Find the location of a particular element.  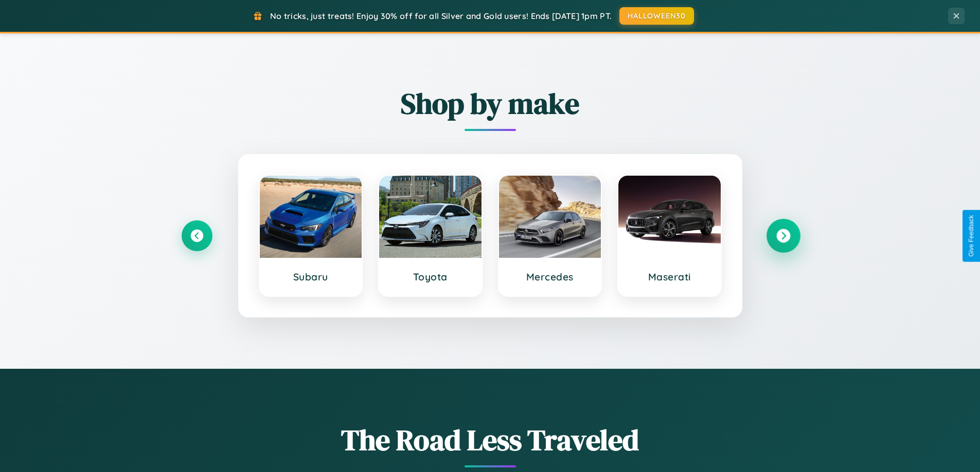

h3: Mercedes is located at coordinates (550, 277).